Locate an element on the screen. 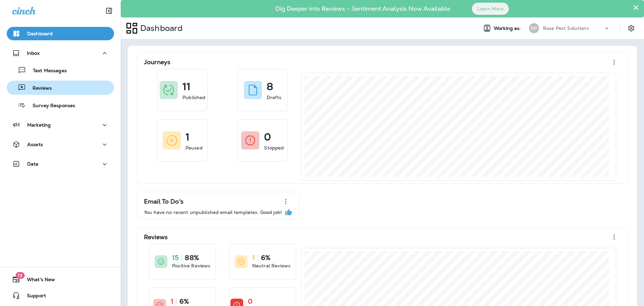 This screenshot has width=644, height=306. button: Settings is located at coordinates (631, 28).